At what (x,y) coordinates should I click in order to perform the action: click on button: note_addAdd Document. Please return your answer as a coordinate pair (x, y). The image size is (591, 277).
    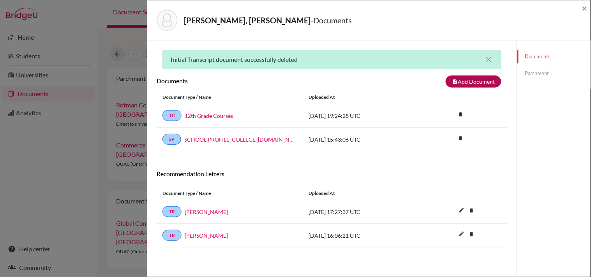
    Looking at the image, I should click on (473, 81).